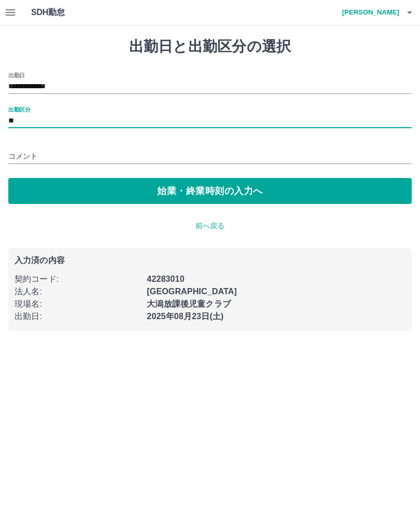 The height and width of the screenshot is (507, 420). What do you see at coordinates (165, 278) in the screenshot?
I see `b: 42283010` at bounding box center [165, 278].